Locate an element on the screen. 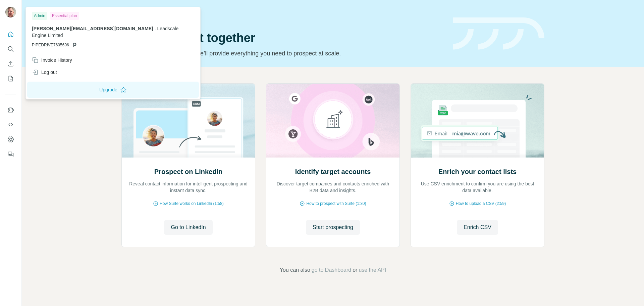 This screenshot has height=306, width=644. span: Start prospecting is located at coordinates (332, 227).